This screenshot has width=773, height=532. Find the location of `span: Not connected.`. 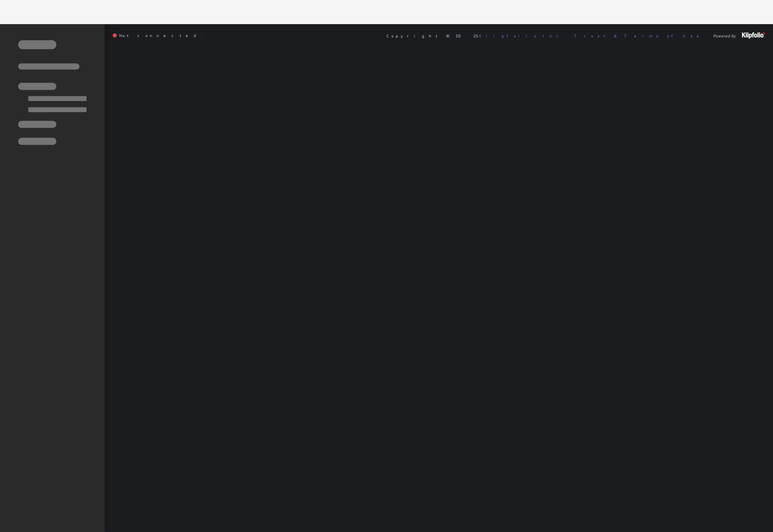

span: Not connected. is located at coordinates (157, 36).